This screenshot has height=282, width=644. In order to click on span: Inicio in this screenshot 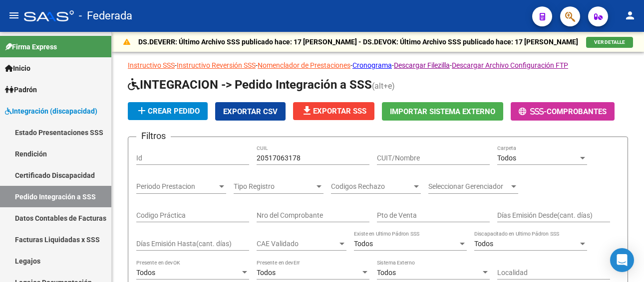, I will do `click(17, 68)`.